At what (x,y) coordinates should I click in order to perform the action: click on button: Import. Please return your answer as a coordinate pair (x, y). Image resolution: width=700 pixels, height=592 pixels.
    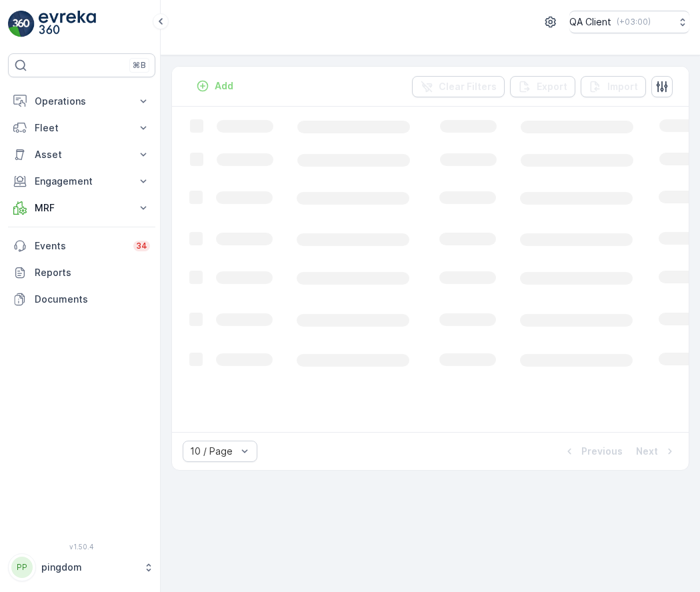
    Looking at the image, I should click on (614, 87).